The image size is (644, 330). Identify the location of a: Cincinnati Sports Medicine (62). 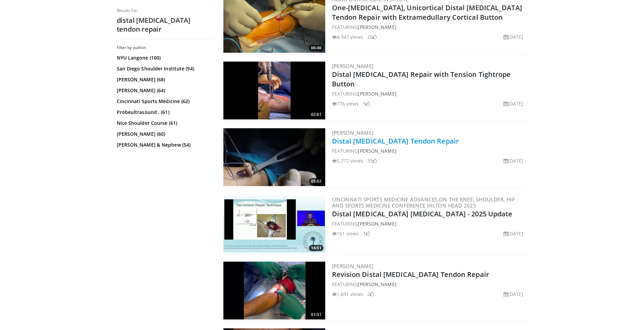
(164, 101).